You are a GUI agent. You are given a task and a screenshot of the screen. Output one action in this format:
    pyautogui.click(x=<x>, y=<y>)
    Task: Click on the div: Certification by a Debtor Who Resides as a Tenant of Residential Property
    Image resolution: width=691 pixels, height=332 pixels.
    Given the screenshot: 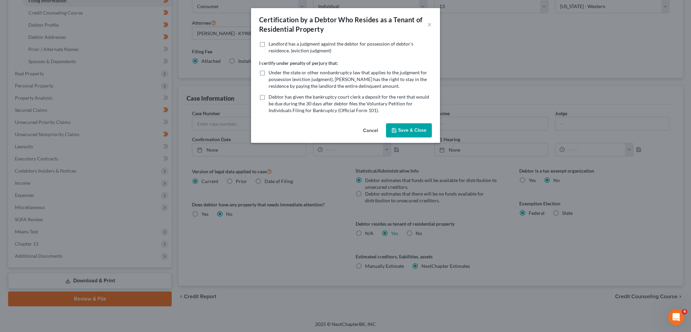 What is the action you would take?
    pyautogui.click(x=343, y=24)
    